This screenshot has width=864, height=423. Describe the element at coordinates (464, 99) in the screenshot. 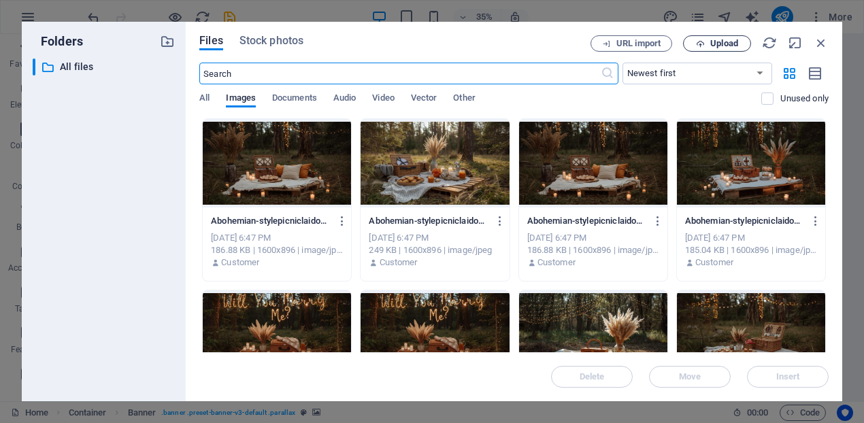

I see `span: Other` at that location.